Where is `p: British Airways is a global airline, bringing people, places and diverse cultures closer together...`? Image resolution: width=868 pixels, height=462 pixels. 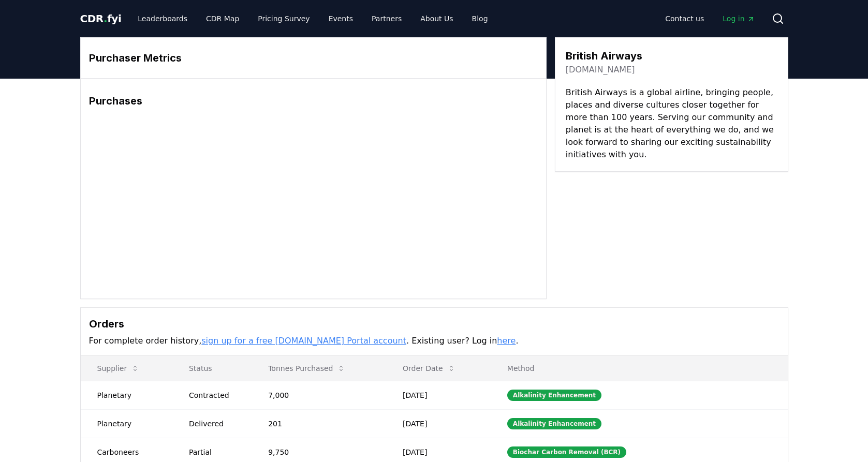 p: British Airways is a global airline, bringing people, places and diverse cultures closer together... is located at coordinates (671, 124).